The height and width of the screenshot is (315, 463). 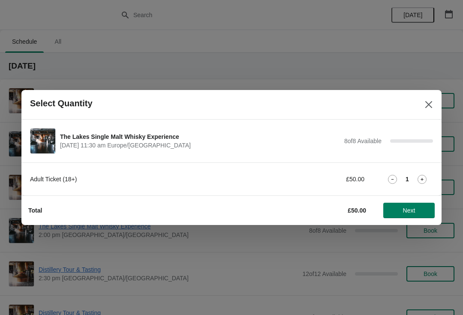 I want to click on h2: Select Quantity, so click(x=61, y=103).